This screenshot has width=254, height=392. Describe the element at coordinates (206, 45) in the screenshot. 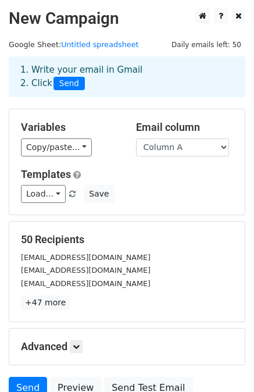

I see `span: Daily emails left: 50` at that location.